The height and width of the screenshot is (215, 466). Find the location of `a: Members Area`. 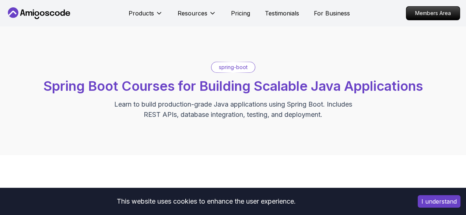

a: Members Area is located at coordinates (432, 13).